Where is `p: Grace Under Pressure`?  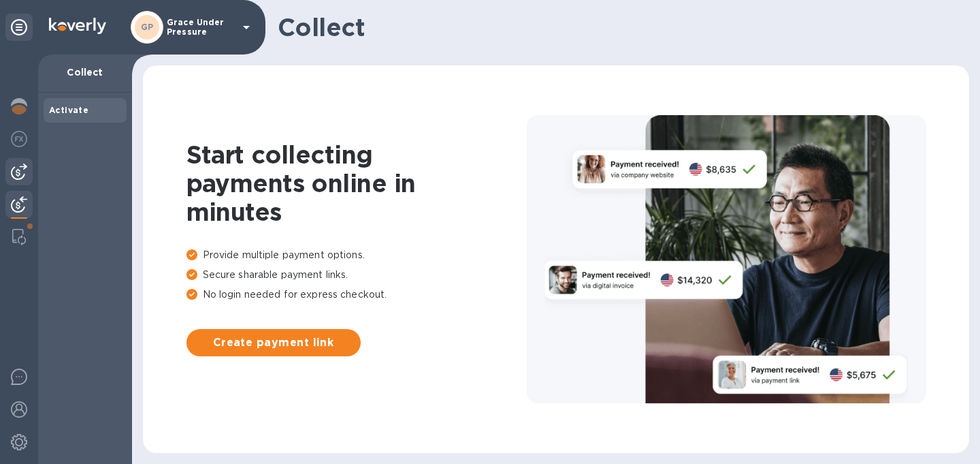 p: Grace Under Pressure is located at coordinates (201, 27).